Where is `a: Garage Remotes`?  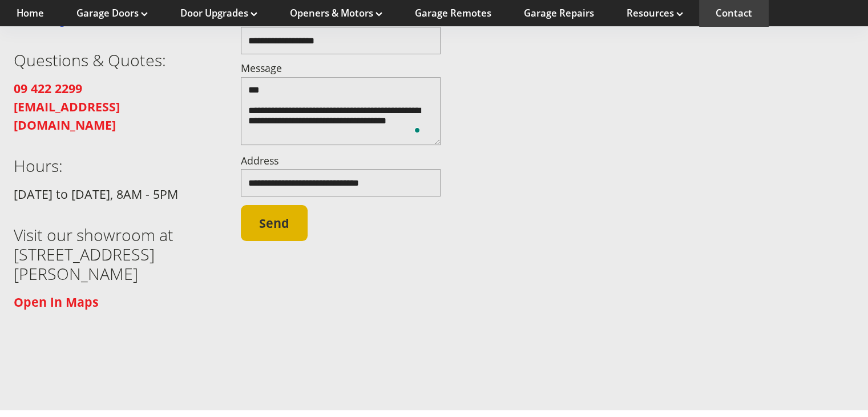 a: Garage Remotes is located at coordinates (453, 13).